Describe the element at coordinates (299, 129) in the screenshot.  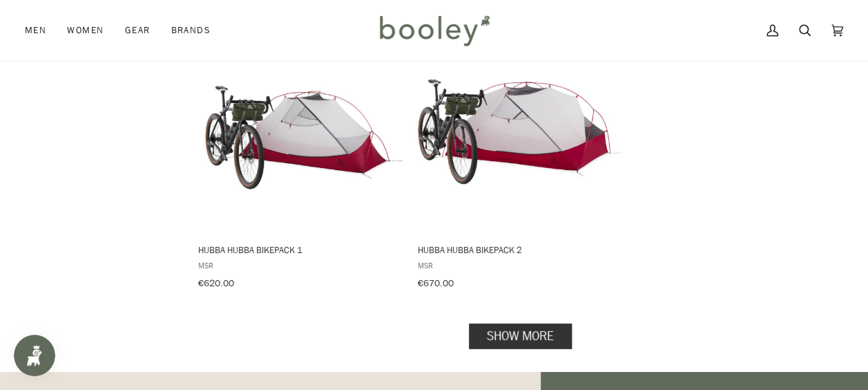
I see `img: MSR Hubba Hubba Bikepack 1 Green - Booley Galway` at that location.